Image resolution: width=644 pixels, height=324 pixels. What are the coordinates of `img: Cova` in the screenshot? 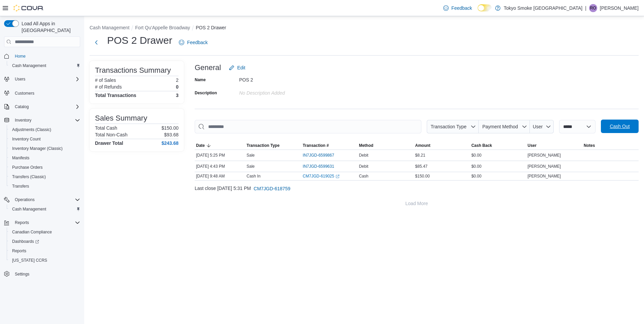 It's located at (29, 8).